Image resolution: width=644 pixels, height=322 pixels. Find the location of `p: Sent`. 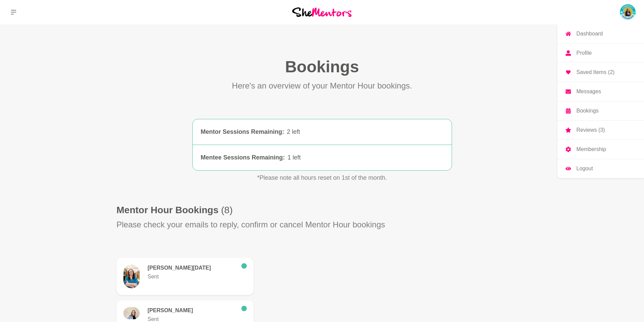

p: Sent is located at coordinates (192, 277).